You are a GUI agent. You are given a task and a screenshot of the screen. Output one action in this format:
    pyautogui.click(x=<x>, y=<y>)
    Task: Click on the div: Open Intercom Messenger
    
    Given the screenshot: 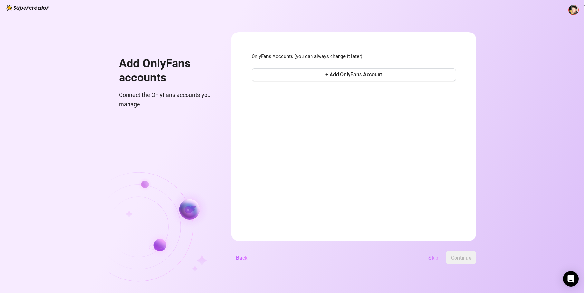 What is the action you would take?
    pyautogui.click(x=571, y=279)
    